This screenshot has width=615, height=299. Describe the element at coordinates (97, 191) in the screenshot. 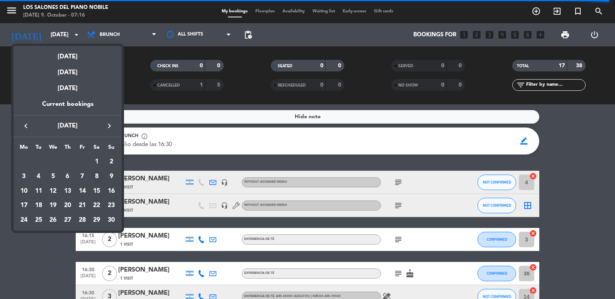

I see `td: November 15, 2025` at that location.